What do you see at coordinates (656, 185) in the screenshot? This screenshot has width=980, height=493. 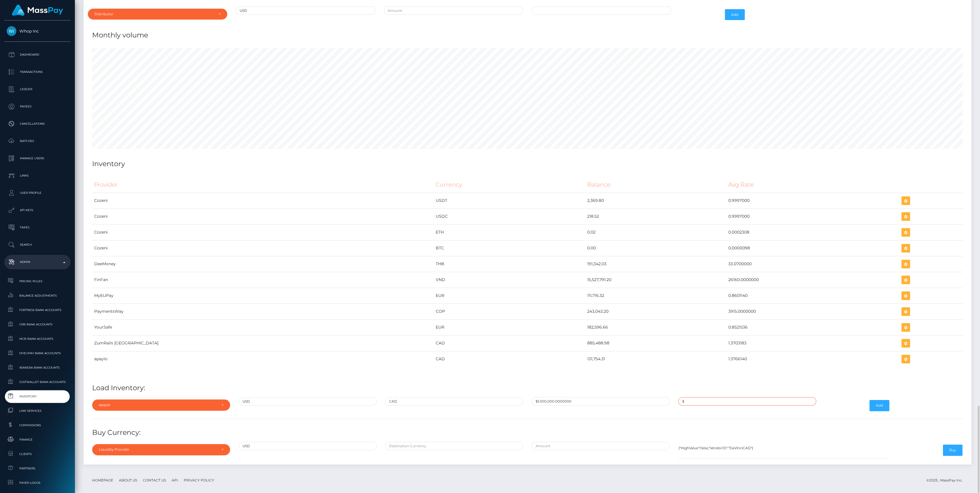 I see `th: Balance` at bounding box center [656, 185].